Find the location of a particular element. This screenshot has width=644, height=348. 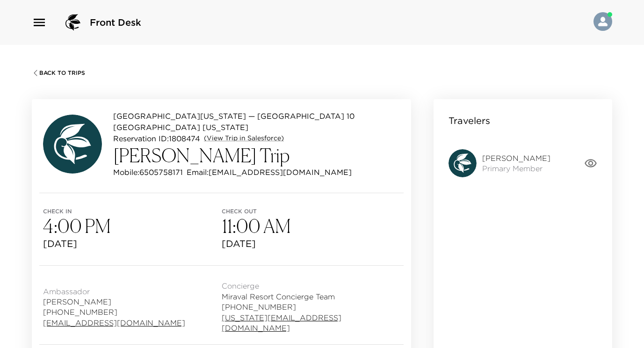

span: Primary Member is located at coordinates (517, 169).